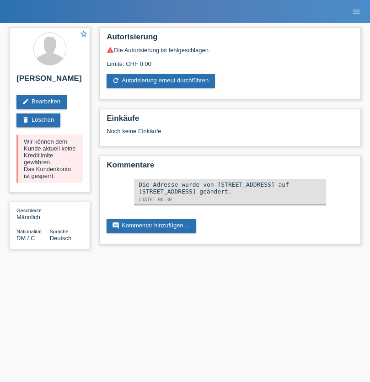 The height and width of the screenshot is (382, 370). Describe the element at coordinates (26, 102) in the screenshot. I see `i: edit` at that location.